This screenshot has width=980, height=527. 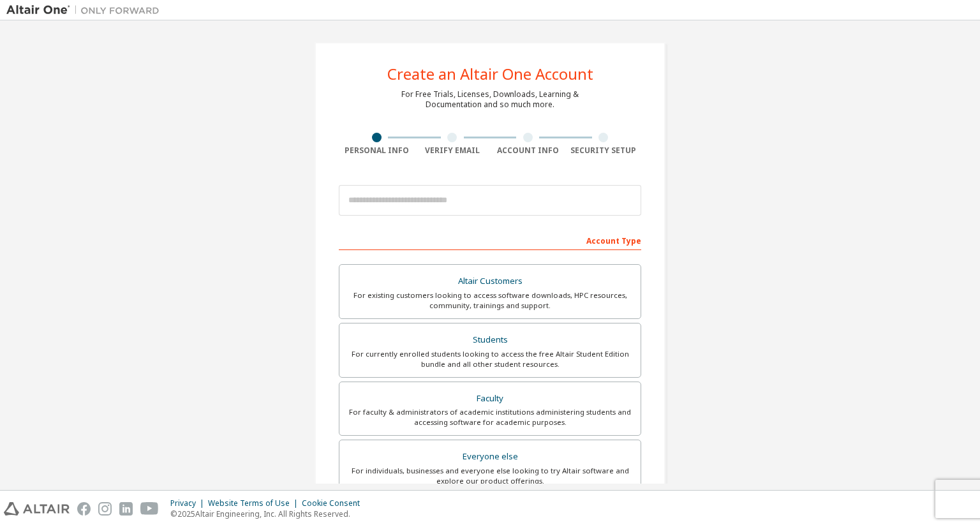 I want to click on div: Verify Email, so click(x=452, y=150).